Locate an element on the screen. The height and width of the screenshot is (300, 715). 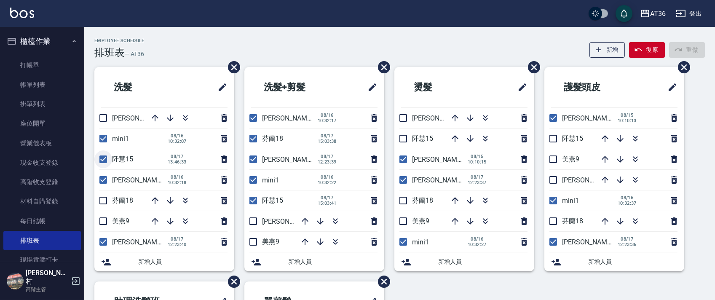
h2: Employee Schedule is located at coordinates (119, 40).